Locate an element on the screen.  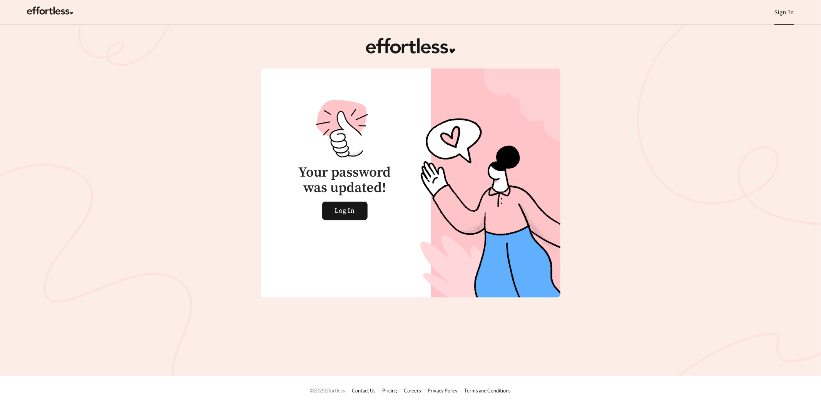
a: Contact Us is located at coordinates (364, 391).